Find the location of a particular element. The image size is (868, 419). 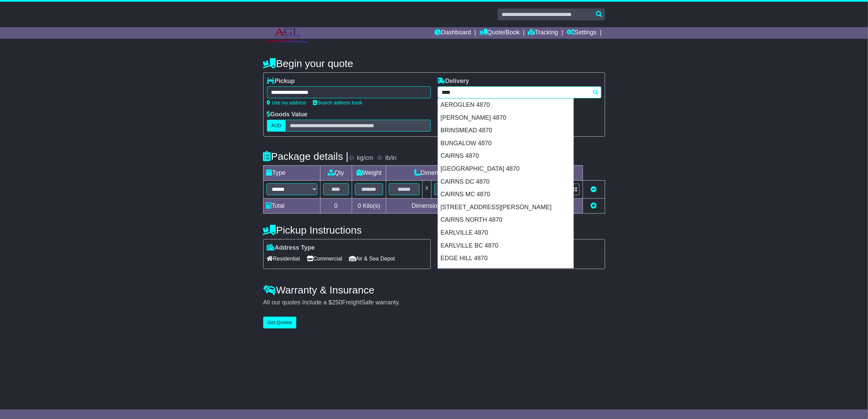

div: FRESHWATER 4870 is located at coordinates (505, 271).